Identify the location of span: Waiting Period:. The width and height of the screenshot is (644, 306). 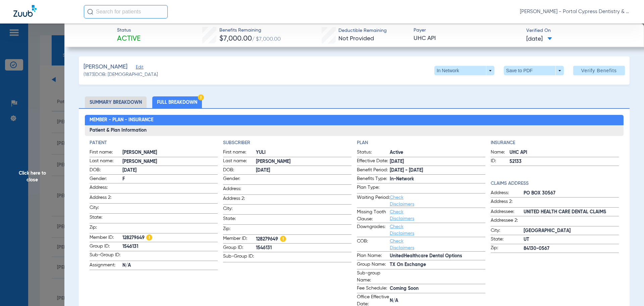
(373, 201).